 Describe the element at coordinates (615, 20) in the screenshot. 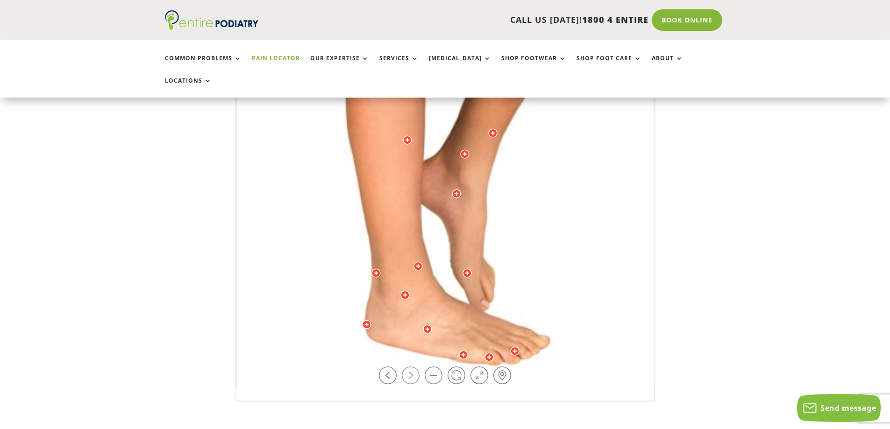

I see `span: 1800 4 ENTIRE` at that location.